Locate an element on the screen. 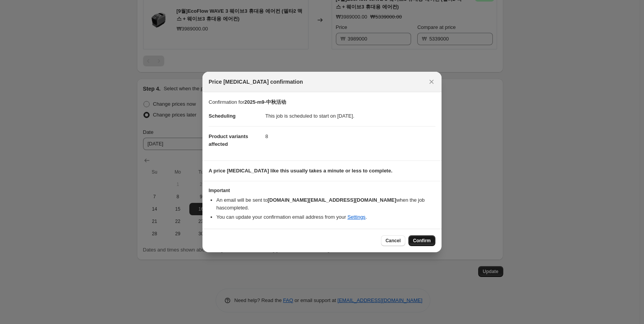  a: Settings is located at coordinates (357, 216).